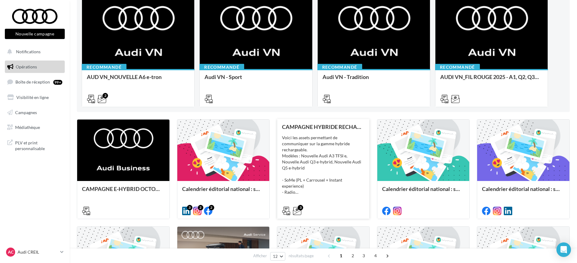 This screenshot has width=577, height=263. What do you see at coordinates (35, 113) in the screenshot?
I see `a: Campagnes` at bounding box center [35, 113].